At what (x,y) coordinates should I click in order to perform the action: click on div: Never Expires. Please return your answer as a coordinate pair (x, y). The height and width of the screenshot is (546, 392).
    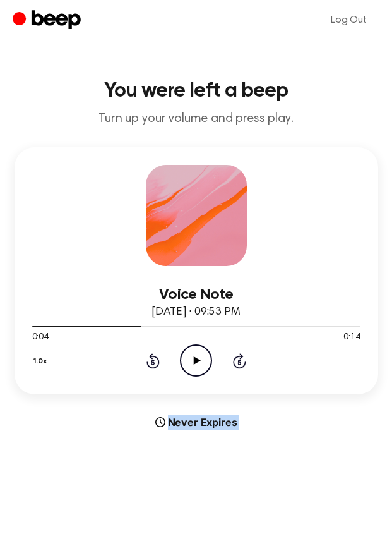
    Looking at the image, I should click on (196, 422).